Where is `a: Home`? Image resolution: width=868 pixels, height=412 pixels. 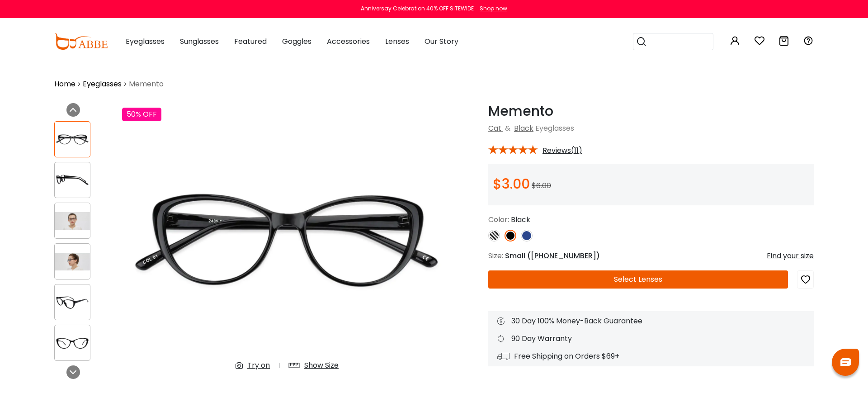 a: Home is located at coordinates (65, 84).